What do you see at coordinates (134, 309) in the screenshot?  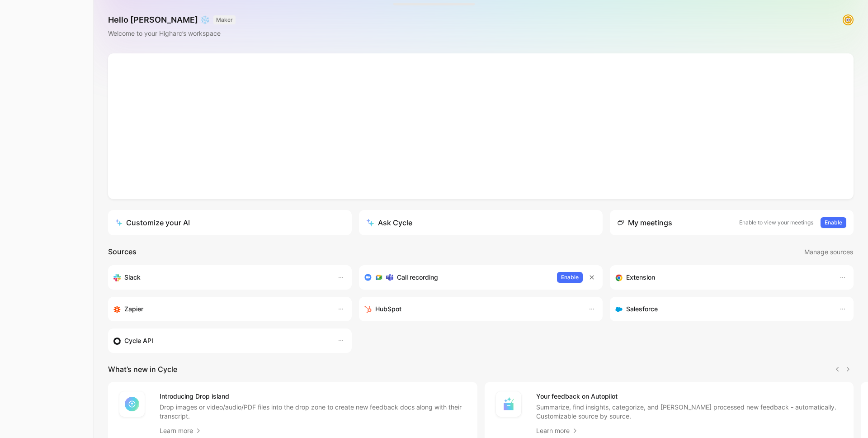 I see `h3: Zapier` at bounding box center [134, 309].